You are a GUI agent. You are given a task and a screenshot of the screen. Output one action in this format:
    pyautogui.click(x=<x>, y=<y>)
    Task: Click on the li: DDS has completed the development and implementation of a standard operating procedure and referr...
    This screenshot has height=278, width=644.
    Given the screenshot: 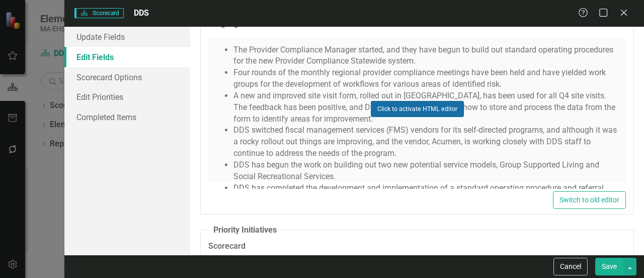 What is the action you would take?
    pyautogui.click(x=427, y=194)
    